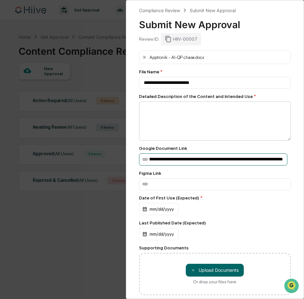  Describe the element at coordinates (61, 111) in the screenshot. I see `a: Powered byPylon` at that location.